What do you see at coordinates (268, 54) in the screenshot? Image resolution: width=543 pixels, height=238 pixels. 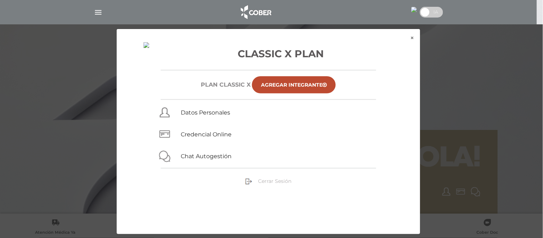 I see `h3: Classic X Plan` at bounding box center [268, 54].